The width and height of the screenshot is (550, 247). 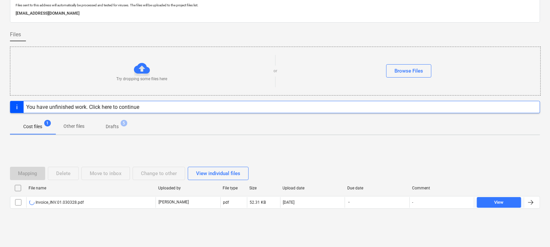 I want to click on div: Chat Widget, so click(x=534, y=231).